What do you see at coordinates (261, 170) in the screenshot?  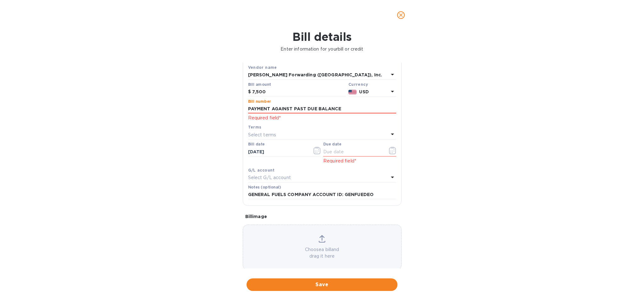 I see `b: G/L account` at bounding box center [261, 170].